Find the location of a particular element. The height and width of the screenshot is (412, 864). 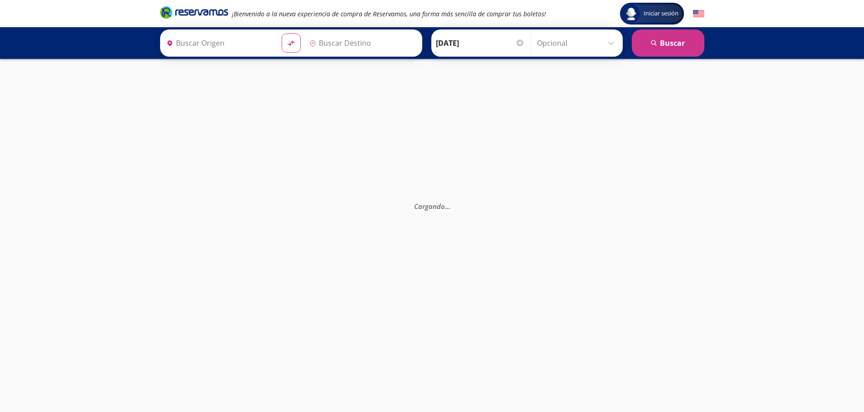

button: Buscar is located at coordinates (668, 43).